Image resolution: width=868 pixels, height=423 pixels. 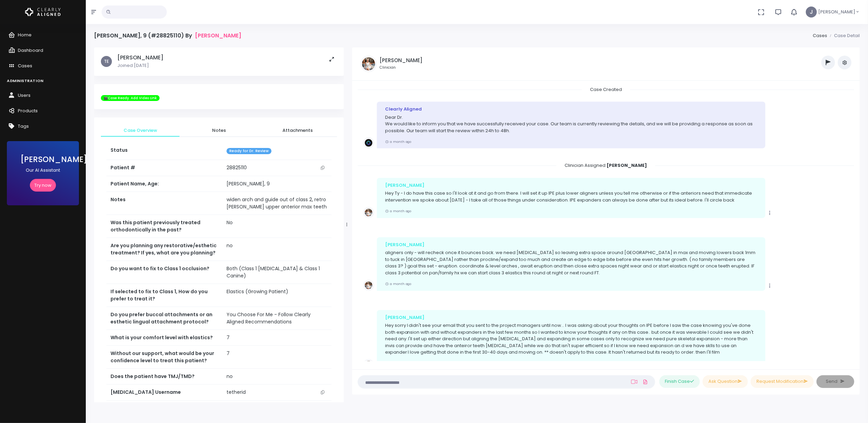 I want to click on th: Patient Name, Age:, so click(x=164, y=184).